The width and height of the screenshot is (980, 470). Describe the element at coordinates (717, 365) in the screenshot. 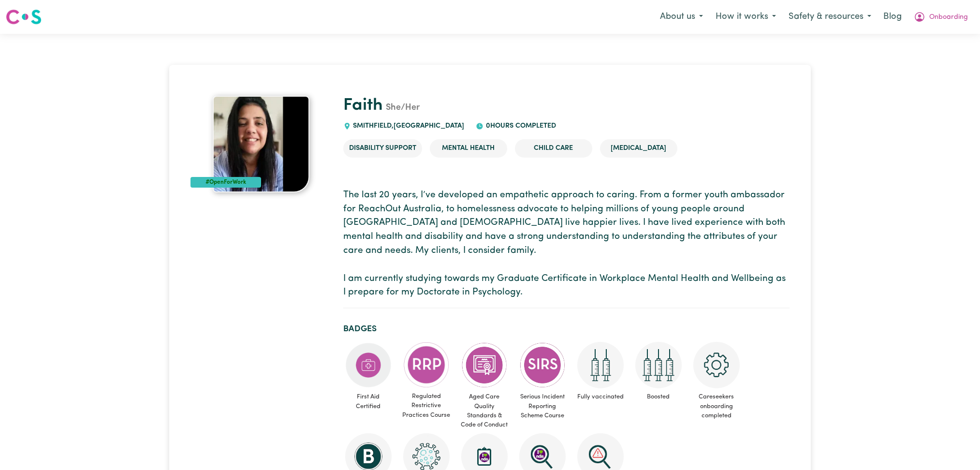

I see `img: CS Academy: Careseekers Onboarding course completed` at that location.